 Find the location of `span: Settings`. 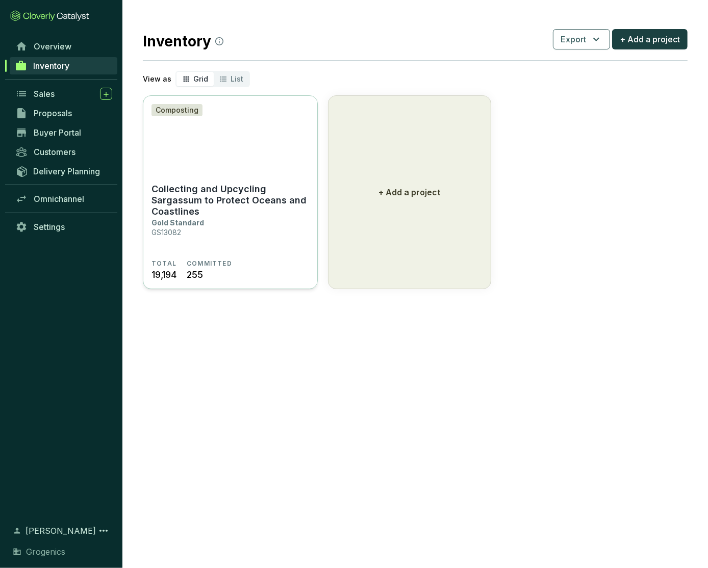

span: Settings is located at coordinates (49, 227).